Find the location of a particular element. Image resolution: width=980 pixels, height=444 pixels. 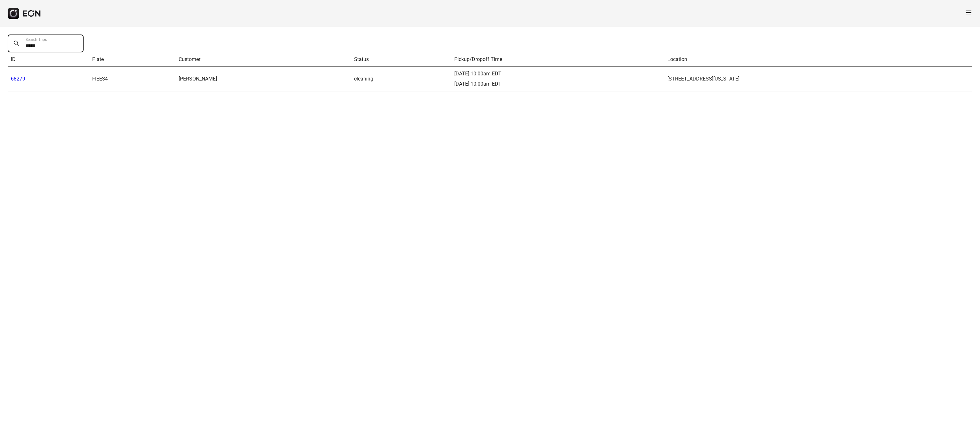

th: ID is located at coordinates (48, 59).